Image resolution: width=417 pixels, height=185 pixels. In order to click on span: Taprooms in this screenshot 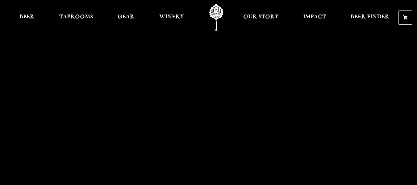, I will do `click(76, 17)`.